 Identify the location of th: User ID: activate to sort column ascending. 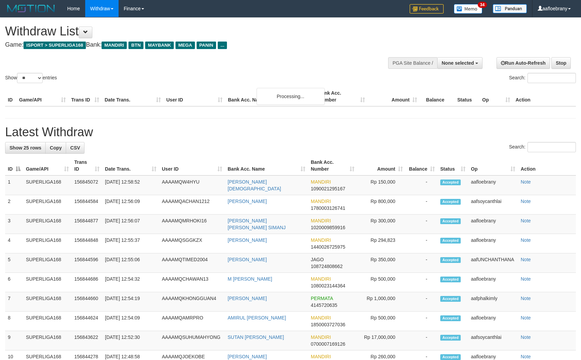
(192, 166).